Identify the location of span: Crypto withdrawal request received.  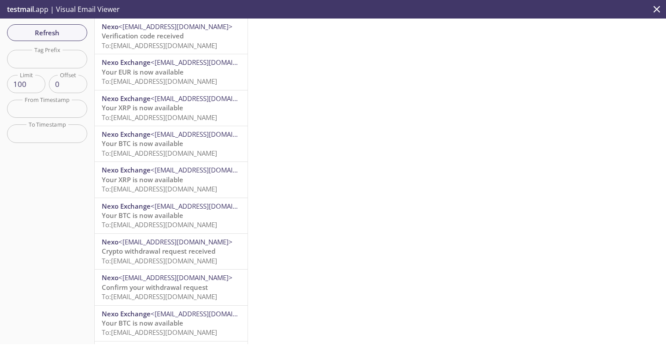
(159, 251).